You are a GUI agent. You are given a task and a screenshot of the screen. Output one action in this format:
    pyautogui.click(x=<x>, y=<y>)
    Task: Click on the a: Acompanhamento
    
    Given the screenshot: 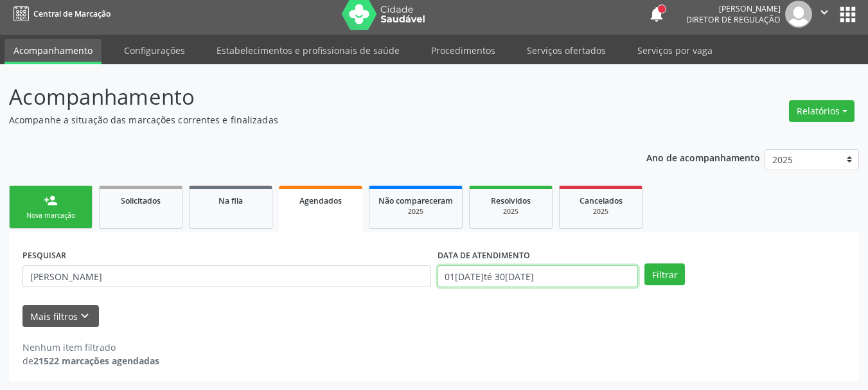 What is the action you would take?
    pyautogui.click(x=53, y=52)
    